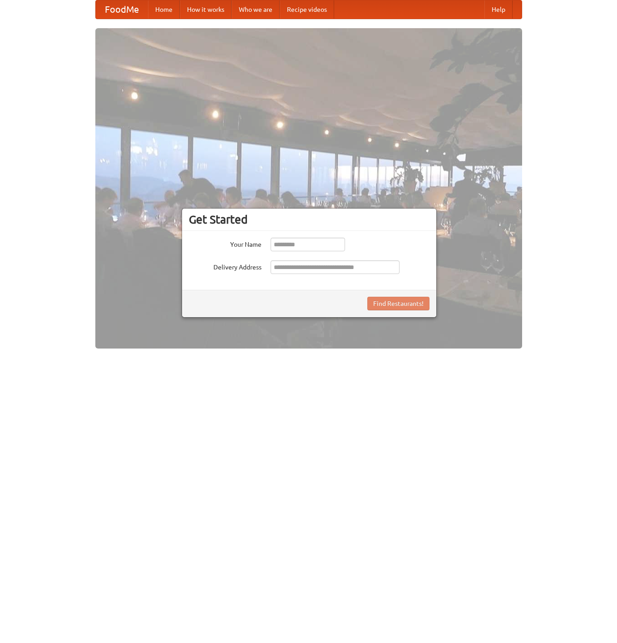  What do you see at coordinates (309, 219) in the screenshot?
I see `h3: Get Started` at bounding box center [309, 219].